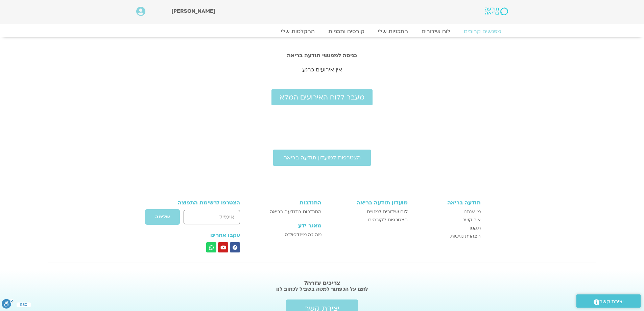 The image size is (644, 311). I want to click on nav: Menu, so click(322, 31).